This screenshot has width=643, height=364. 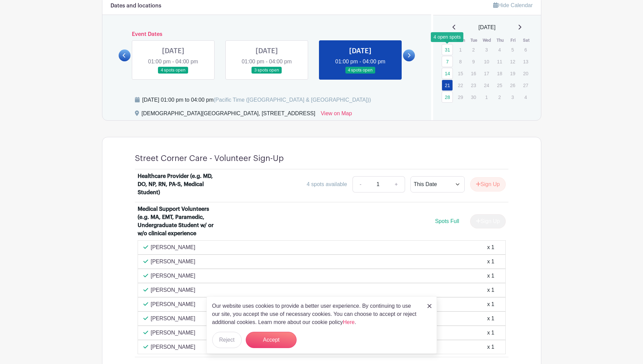 What do you see at coordinates (447, 50) in the screenshot?
I see `a: 31` at bounding box center [447, 50].